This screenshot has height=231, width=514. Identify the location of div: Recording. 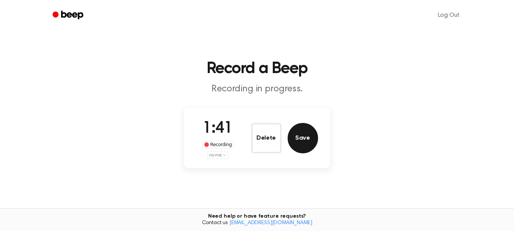
(218, 145).